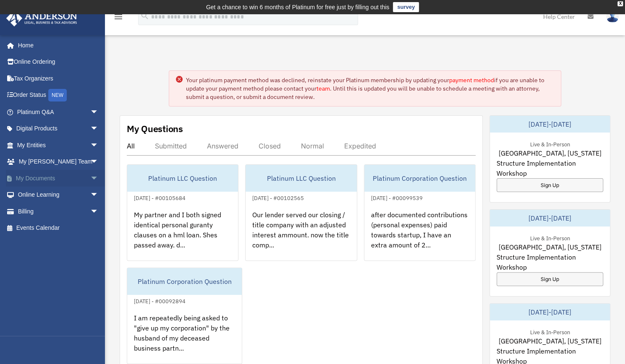  Describe the element at coordinates (41, 18) in the screenshot. I see `img: Anderson Advisors Platinum Portal` at that location.